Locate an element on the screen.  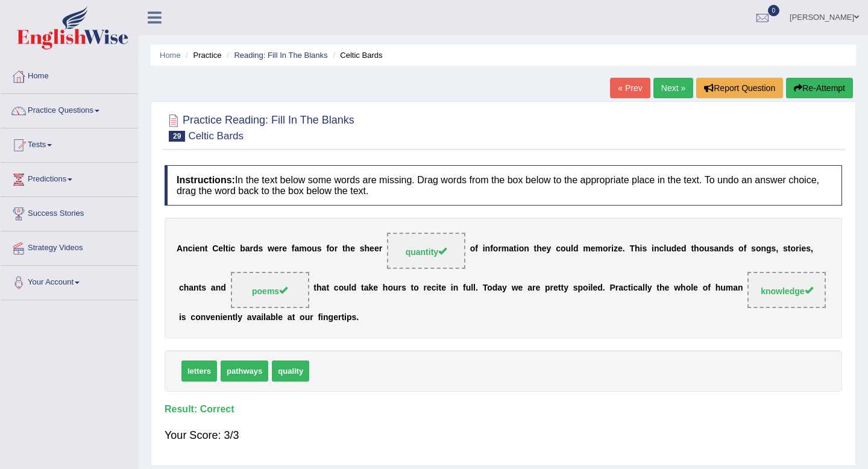
b: C is located at coordinates (215, 249).